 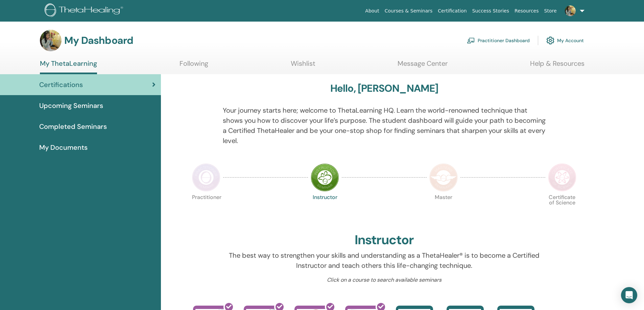 What do you see at coordinates (444, 209) in the screenshot?
I see `p: Master` at bounding box center [444, 209].